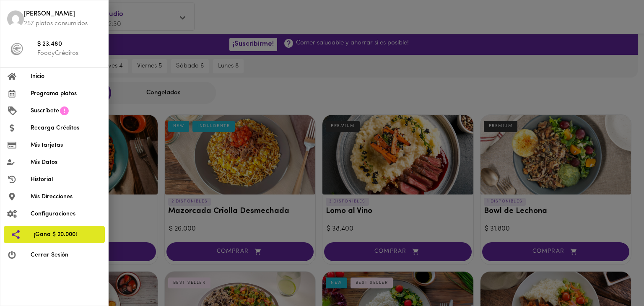  Describe the element at coordinates (16, 49) in the screenshot. I see `img: foody-creditos-black.png` at that location.